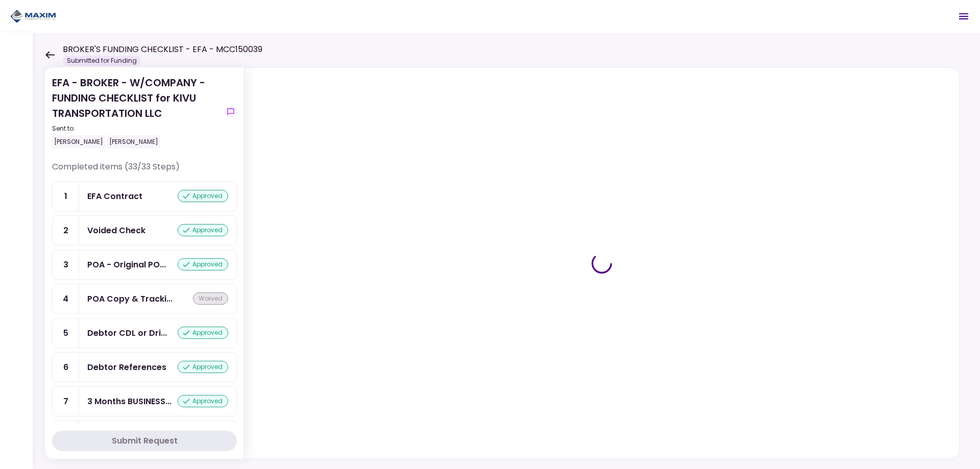  What do you see at coordinates (144, 441) in the screenshot?
I see `button: Submit Request` at bounding box center [144, 441].